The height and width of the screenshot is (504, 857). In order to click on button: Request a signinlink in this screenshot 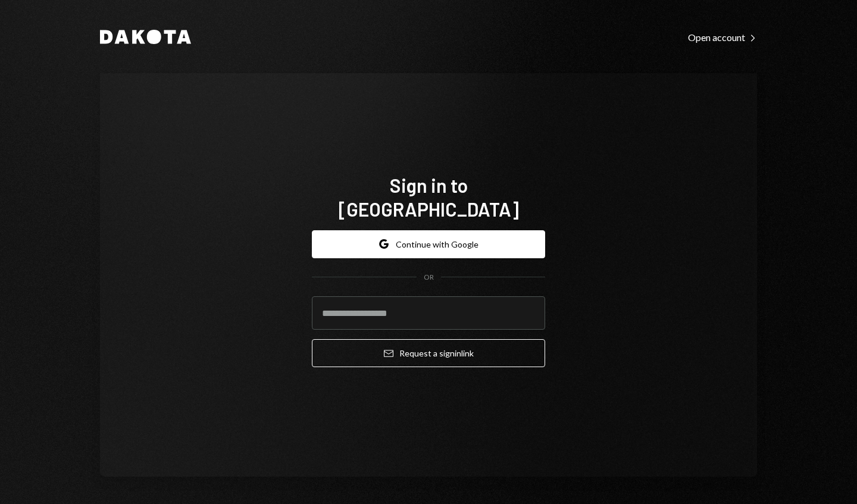, I will do `click(429, 353)`.